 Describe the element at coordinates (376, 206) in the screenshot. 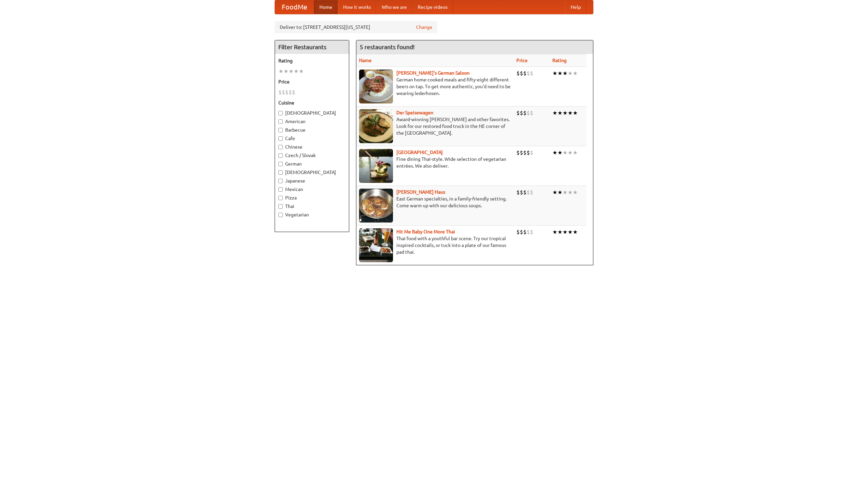

I see `img: kohlhaus.jpg` at that location.